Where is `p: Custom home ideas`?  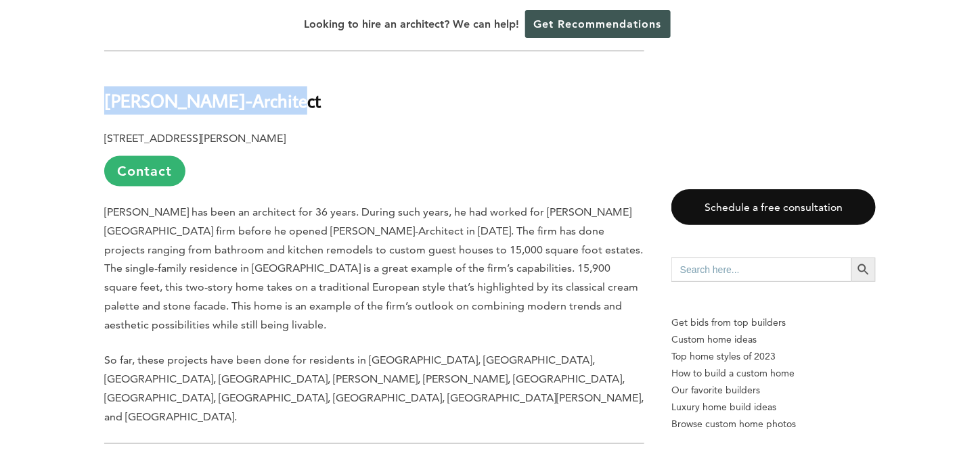 p: Custom home ideas is located at coordinates (774, 339).